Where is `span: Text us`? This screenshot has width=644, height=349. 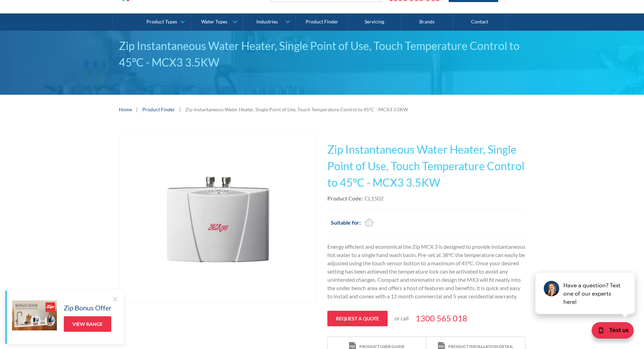
span: Text us is located at coordinates (30, 16).